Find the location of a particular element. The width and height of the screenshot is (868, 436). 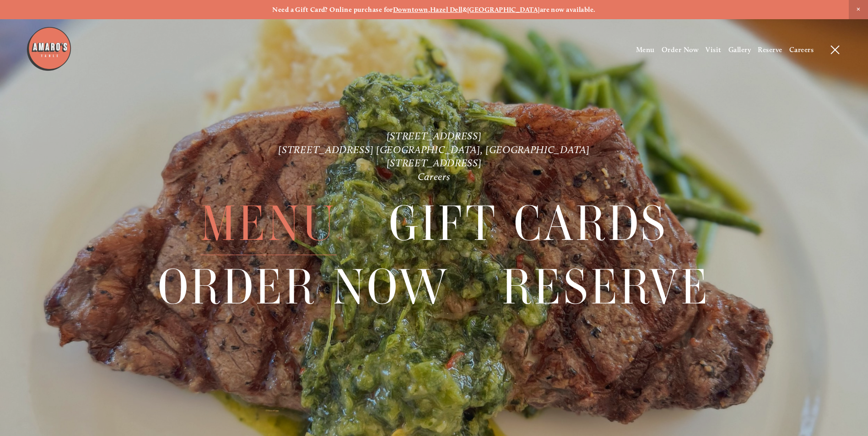

a: Hazel Dell is located at coordinates (446, 10).